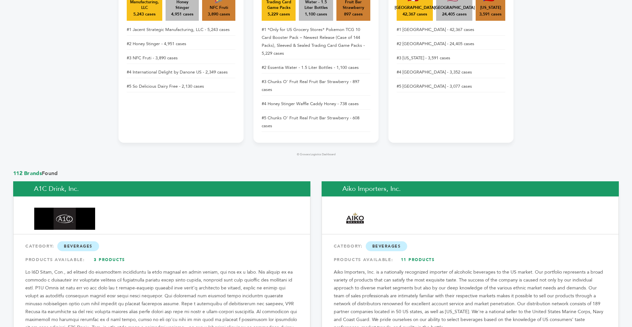  I want to click on img: A1C Drink, Inc., so click(65, 219).